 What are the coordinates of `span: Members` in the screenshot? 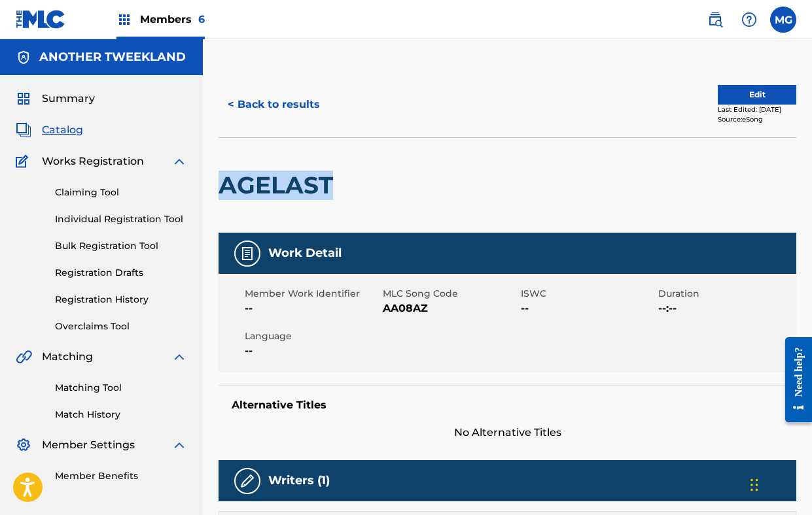 It's located at (172, 19).